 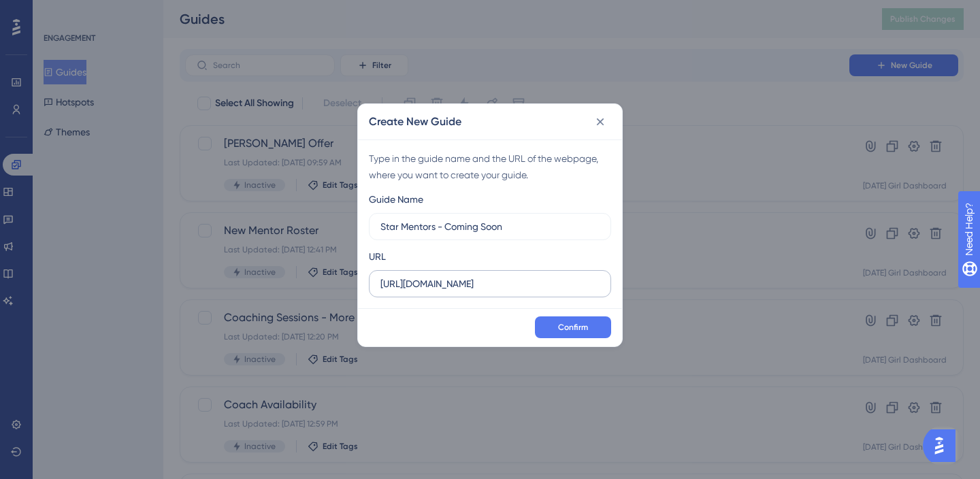 What do you see at coordinates (396, 199) in the screenshot?
I see `div: Guide Name` at bounding box center [396, 199].